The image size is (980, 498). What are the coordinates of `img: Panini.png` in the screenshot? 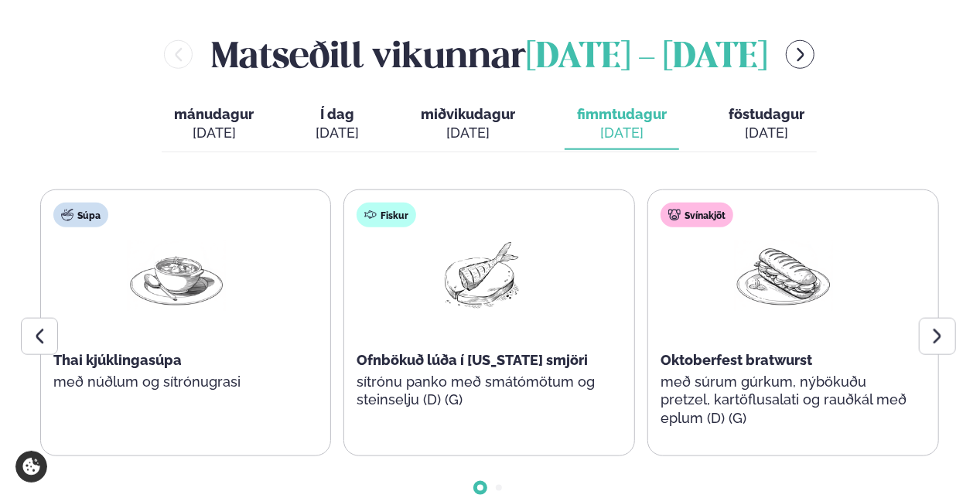 It's located at (784, 275).